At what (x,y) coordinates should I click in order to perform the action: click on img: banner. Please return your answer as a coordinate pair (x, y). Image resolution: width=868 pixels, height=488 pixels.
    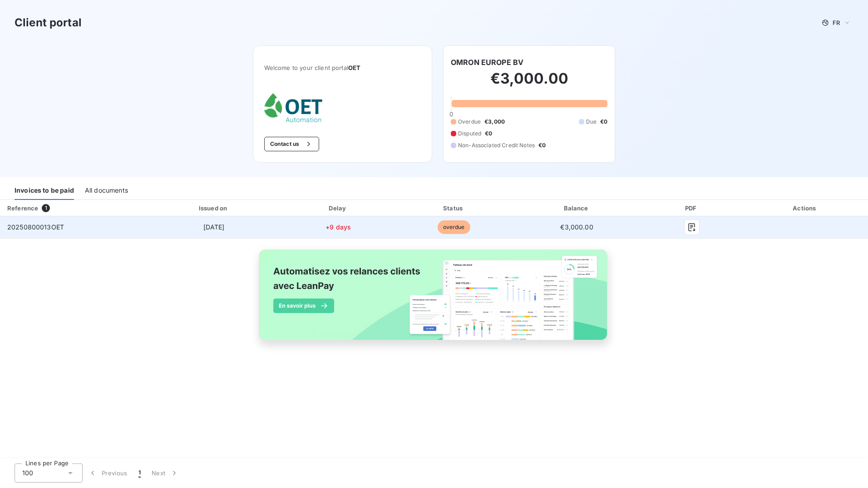
    Looking at the image, I should click on (434, 300).